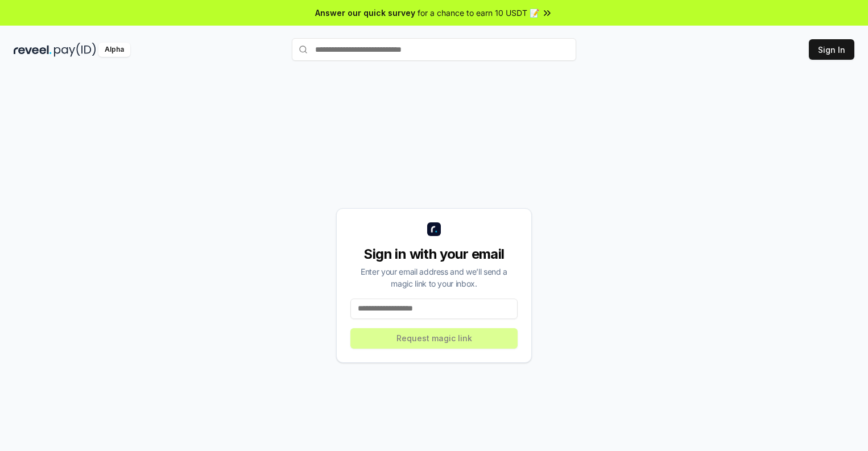 This screenshot has height=451, width=868. What do you see at coordinates (33, 49) in the screenshot?
I see `img: reveel_dark` at bounding box center [33, 49].